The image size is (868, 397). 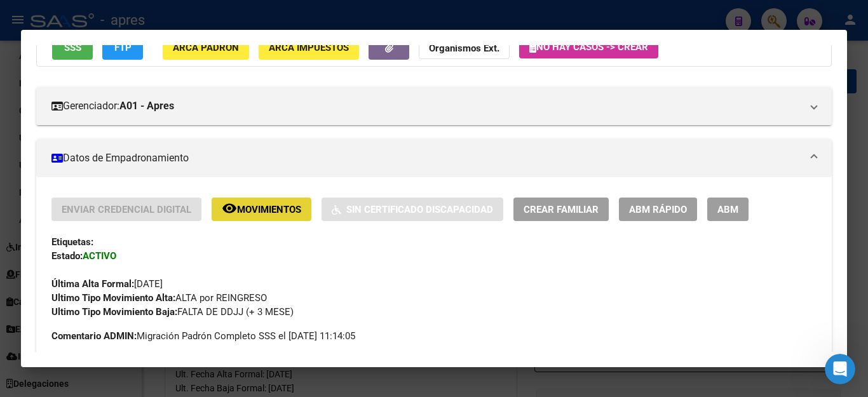 What do you see at coordinates (72, 49) in the screenshot?
I see `span: SSS` at bounding box center [72, 49].